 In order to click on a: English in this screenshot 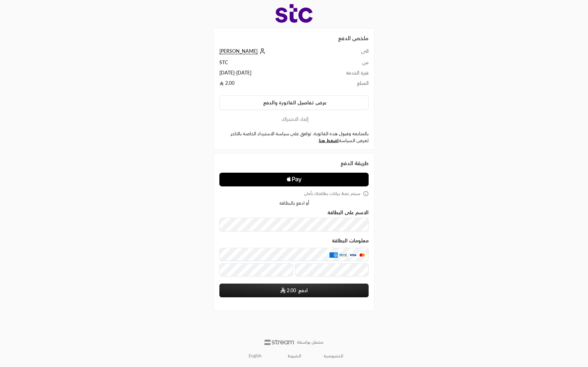, I will do `click(255, 356)`.